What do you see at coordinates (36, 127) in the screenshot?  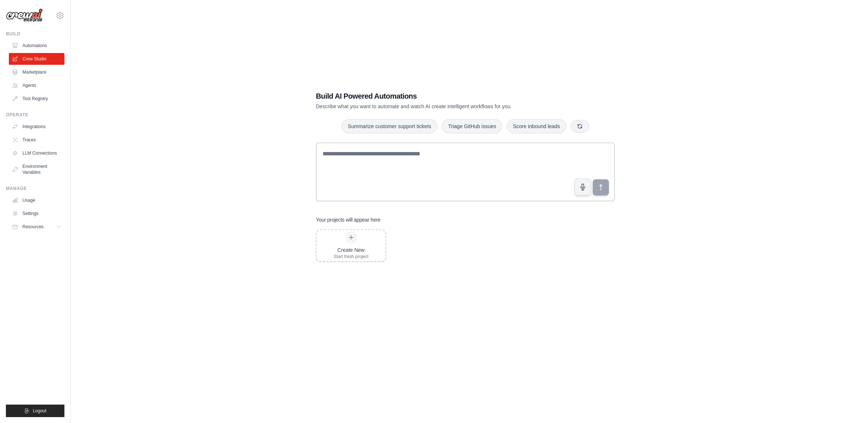 I see `a: Integrations` at bounding box center [36, 127].